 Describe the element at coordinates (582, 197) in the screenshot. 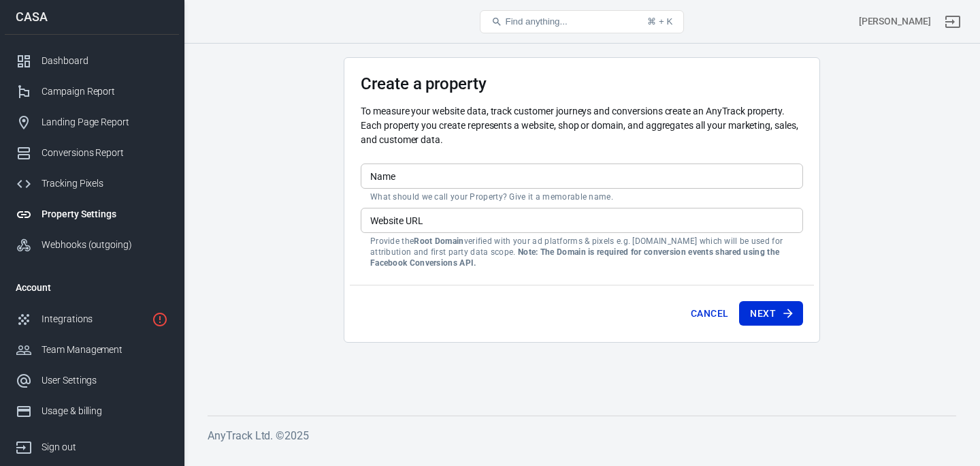

I see `p: What should we call your Property? Give it a memorable name.` at that location.